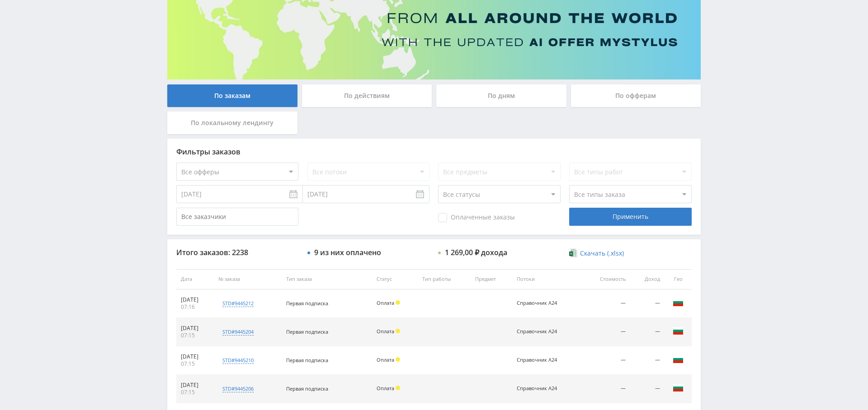 The image size is (868, 410). Describe the element at coordinates (476, 252) in the screenshot. I see `div: 1 269,00 ₽ дохода` at that location.